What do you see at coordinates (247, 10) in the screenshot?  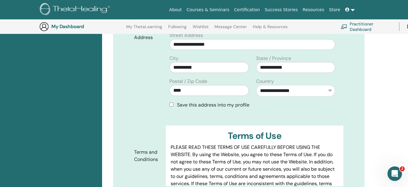 I see `a: Certification` at bounding box center [247, 10].